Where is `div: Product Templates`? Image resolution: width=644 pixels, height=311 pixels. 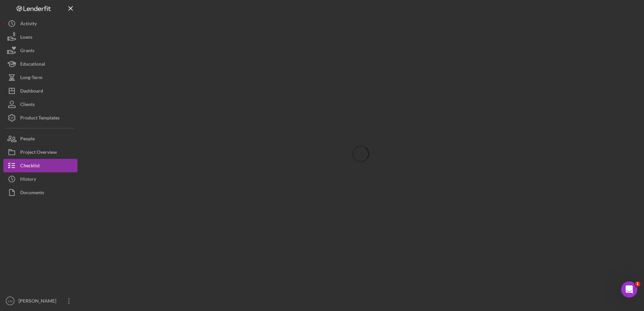 div: Product Templates is located at coordinates (40, 118).